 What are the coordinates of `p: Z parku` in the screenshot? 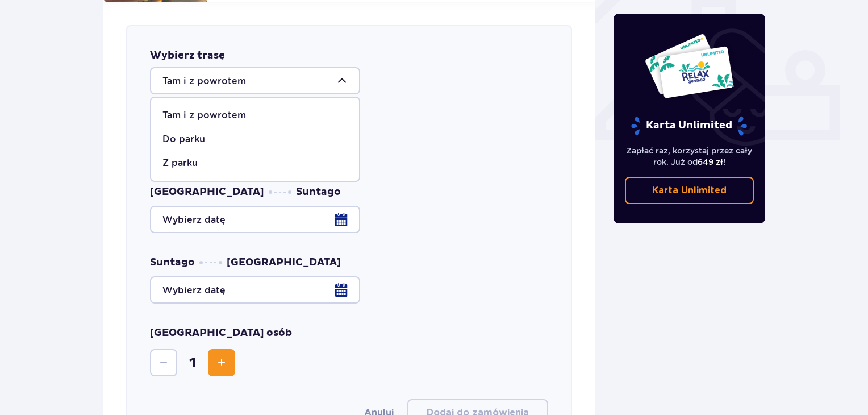 It's located at (180, 163).